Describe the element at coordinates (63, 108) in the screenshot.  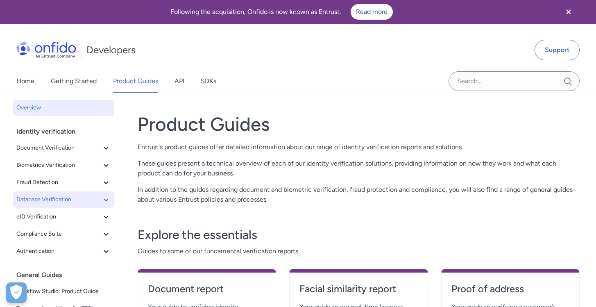
I see `a: Overview` at that location.